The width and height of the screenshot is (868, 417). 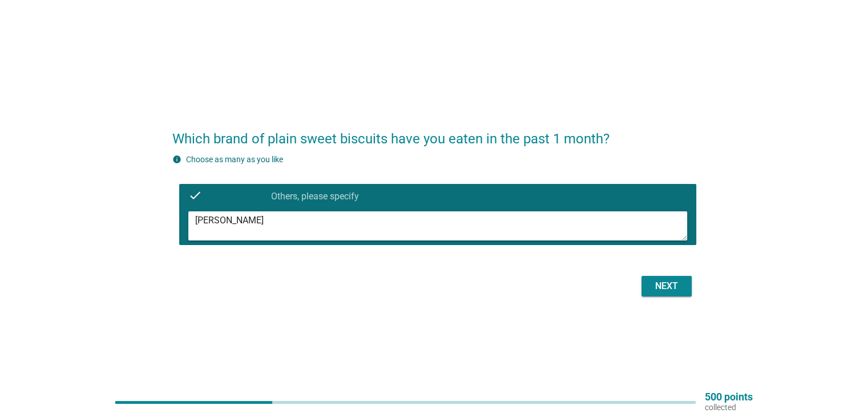 I want to click on i: check, so click(x=195, y=195).